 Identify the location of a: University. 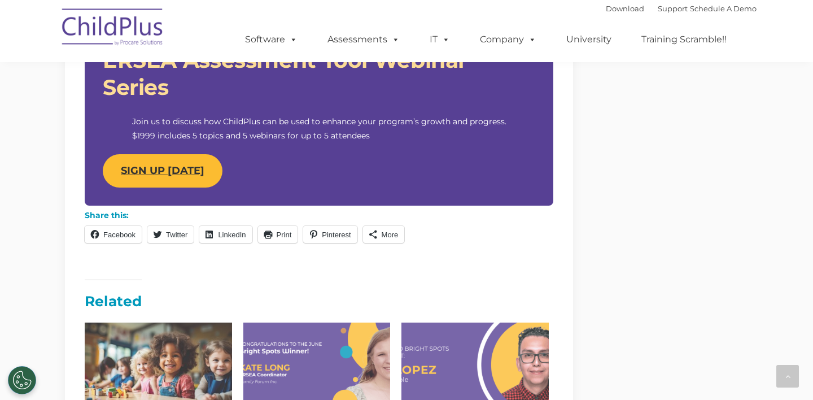
(589, 40).